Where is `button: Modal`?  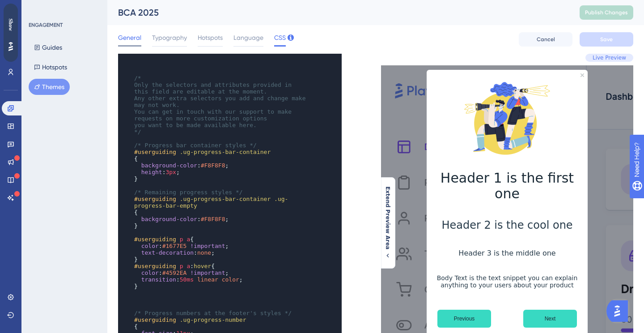 button: Modal is located at coordinates (17, 70).